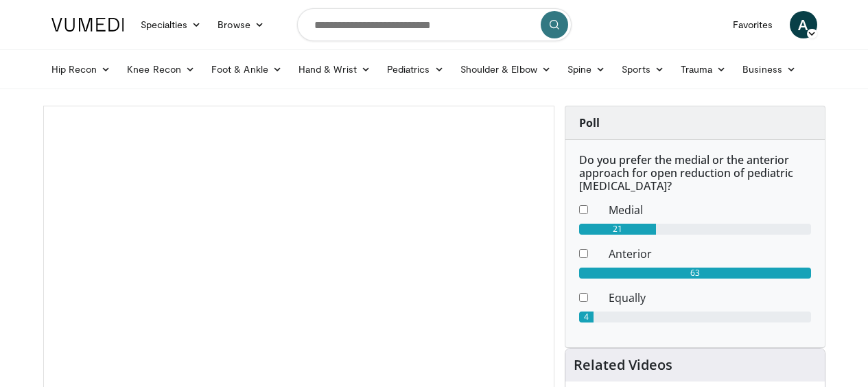  What do you see at coordinates (247, 70) in the screenshot?
I see `a: Foot & Ankle` at bounding box center [247, 70].